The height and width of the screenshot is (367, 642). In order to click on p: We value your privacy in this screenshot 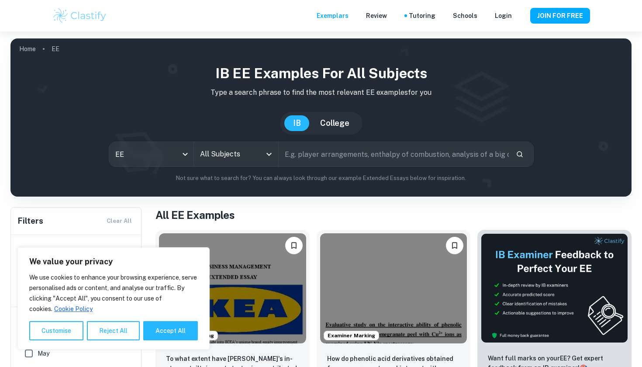, I will do `click(114, 262)`.